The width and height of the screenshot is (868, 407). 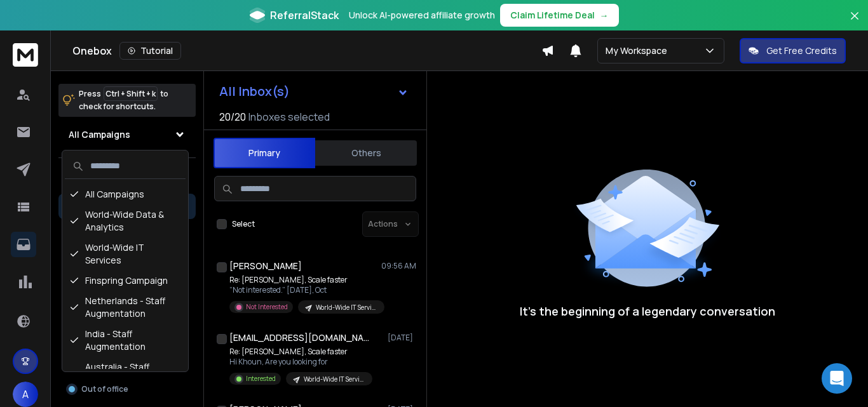 What do you see at coordinates (638, 51) in the screenshot?
I see `p: My Workspace` at bounding box center [638, 51].